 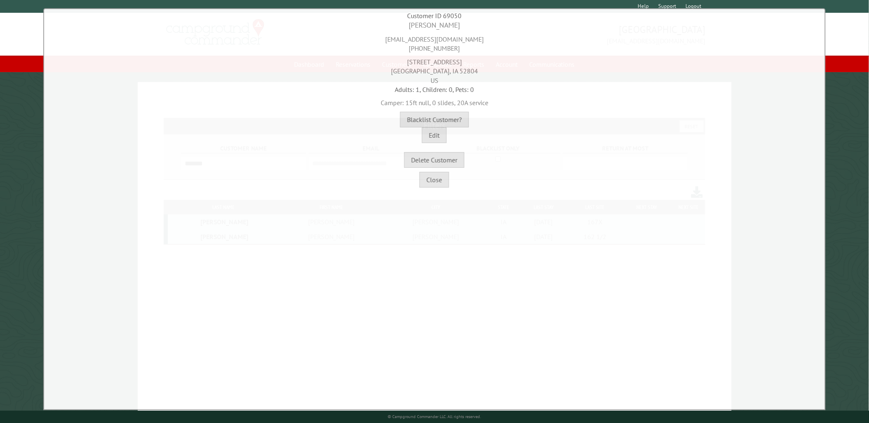 I want to click on small: © Campground Commander LLC. All rights reserved., so click(x=435, y=417).